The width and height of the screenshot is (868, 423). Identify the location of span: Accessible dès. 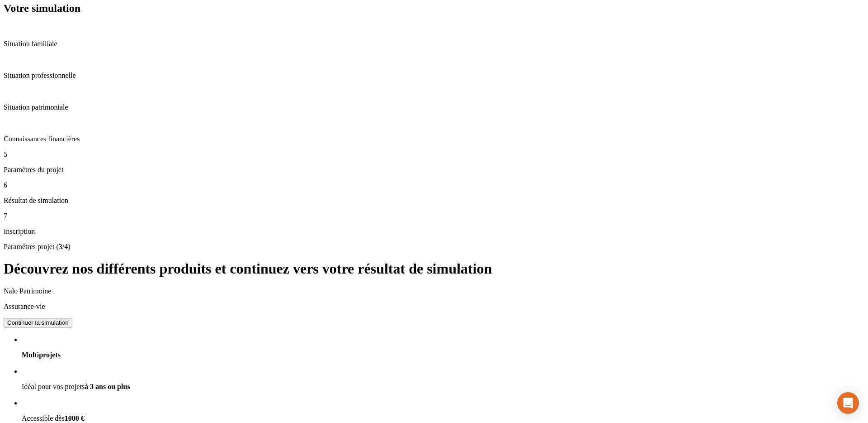
(43, 418).